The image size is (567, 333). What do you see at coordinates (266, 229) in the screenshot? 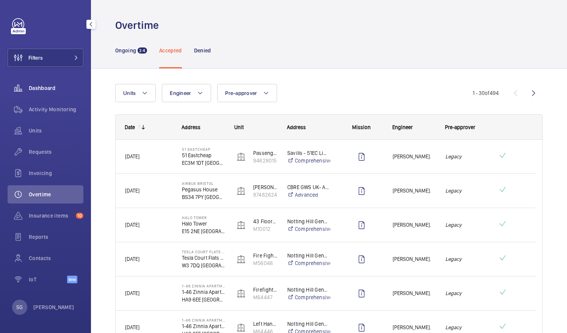
I see `p: M10012` at bounding box center [266, 229].